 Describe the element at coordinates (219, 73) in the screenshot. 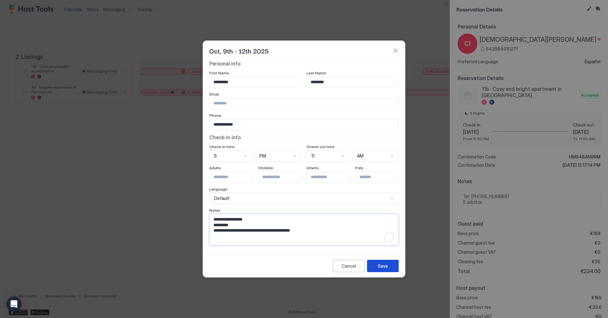

I see `span: First Name` at that location.